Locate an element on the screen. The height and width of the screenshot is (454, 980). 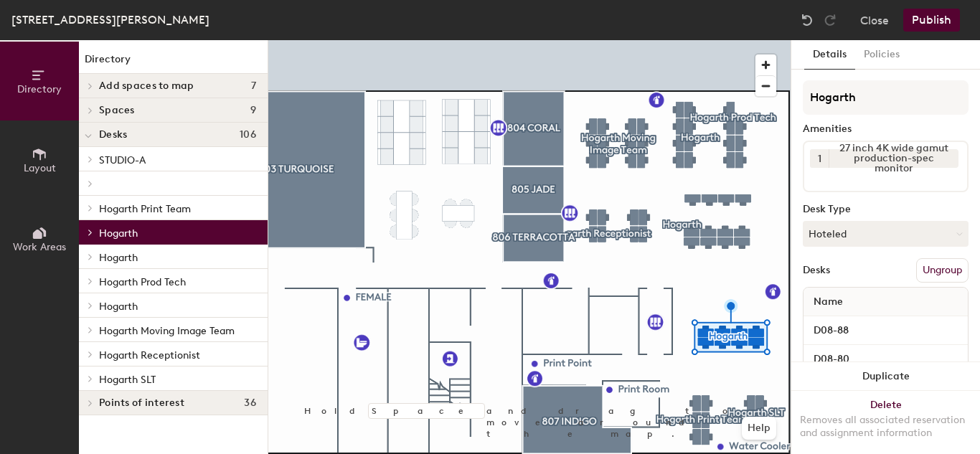
span: Hogarth Receptionist is located at coordinates (149, 355).